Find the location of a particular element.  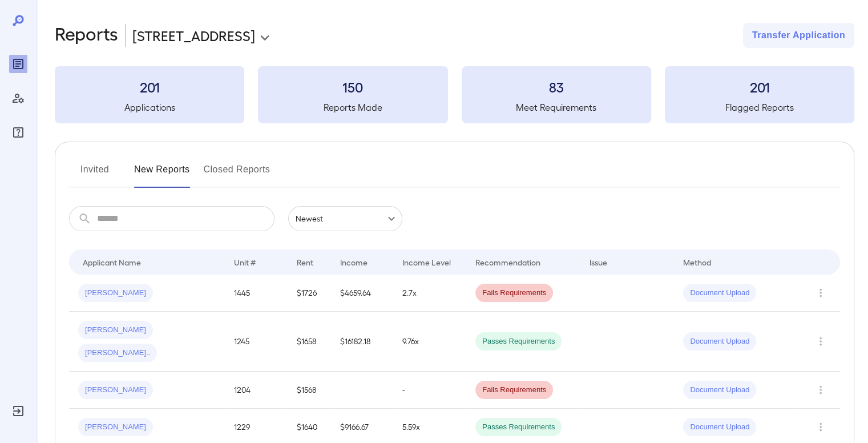

div: Reports is located at coordinates (18, 64).